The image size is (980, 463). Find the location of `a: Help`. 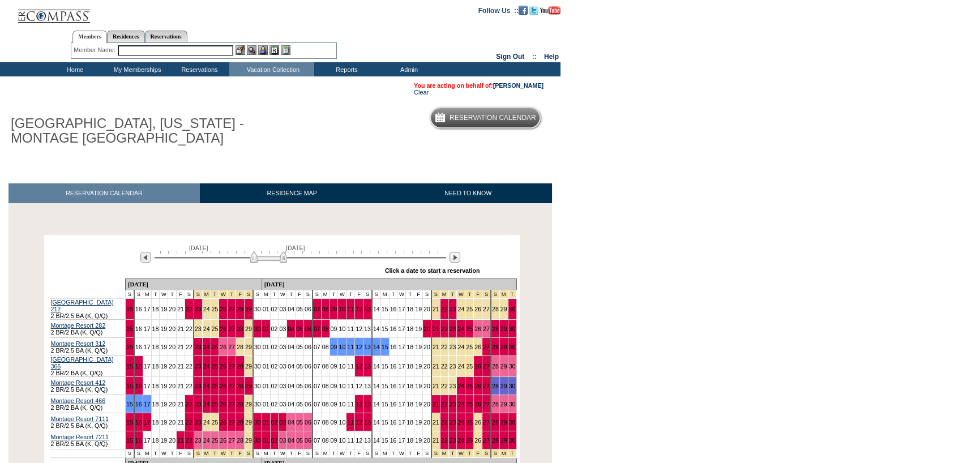

a: Help is located at coordinates (552, 57).